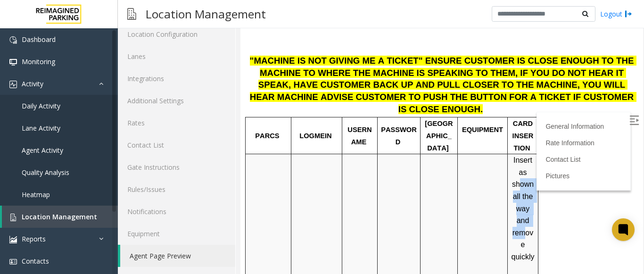 The image size is (644, 274). What do you see at coordinates (394, 99) in the screenshot?
I see `img: Open/Close Sidebar Menu` at bounding box center [394, 99].